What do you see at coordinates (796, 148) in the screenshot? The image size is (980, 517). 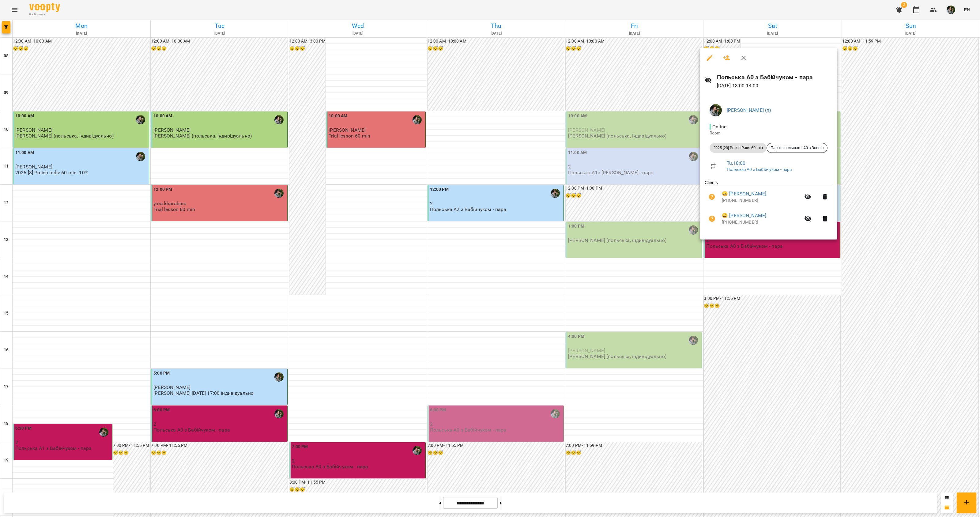 I see `span: Парні з польської А0 з Вовою` at bounding box center [796, 148].